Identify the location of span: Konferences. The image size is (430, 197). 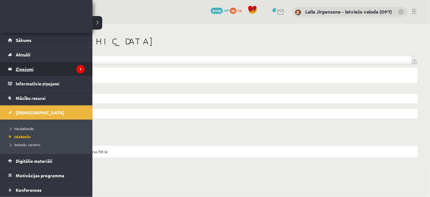
(29, 190).